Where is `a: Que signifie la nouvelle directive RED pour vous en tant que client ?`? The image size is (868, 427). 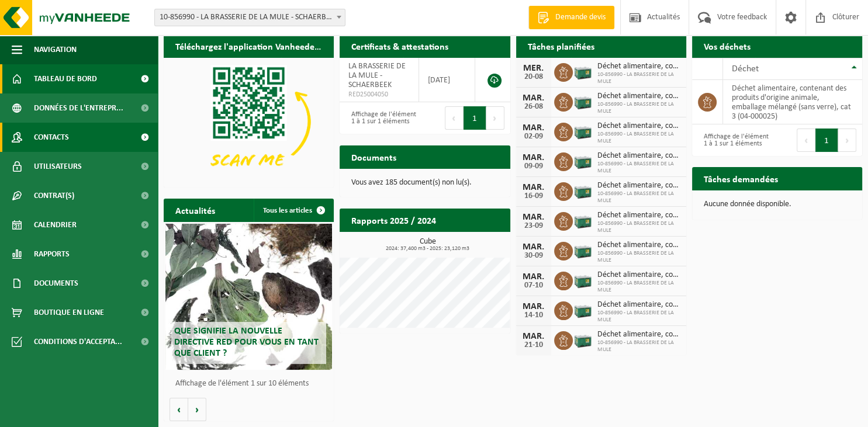
a: Que signifie la nouvelle directive RED pour vous en tant que client ? is located at coordinates (249, 297).